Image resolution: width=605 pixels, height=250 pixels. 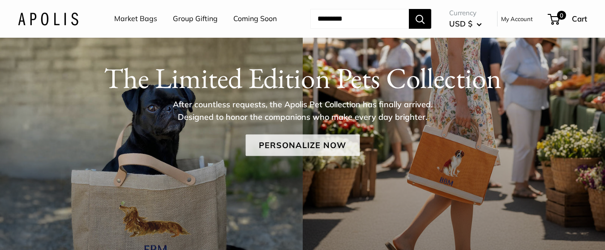 I want to click on a: Group Gifting, so click(x=195, y=19).